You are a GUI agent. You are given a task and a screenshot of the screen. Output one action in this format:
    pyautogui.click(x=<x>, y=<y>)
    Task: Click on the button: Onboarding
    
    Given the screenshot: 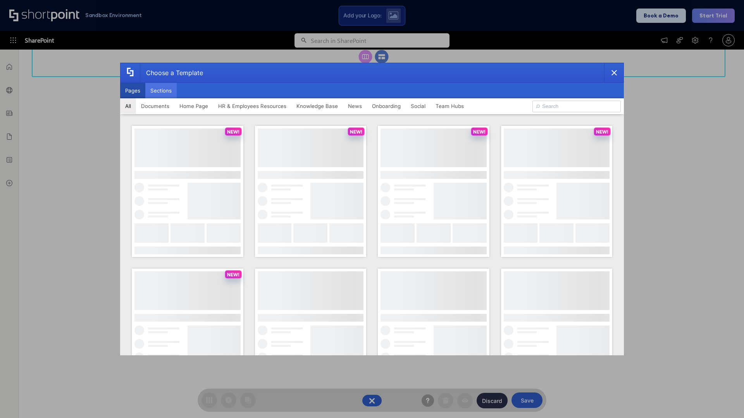 What is the action you would take?
    pyautogui.click(x=386, y=106)
    